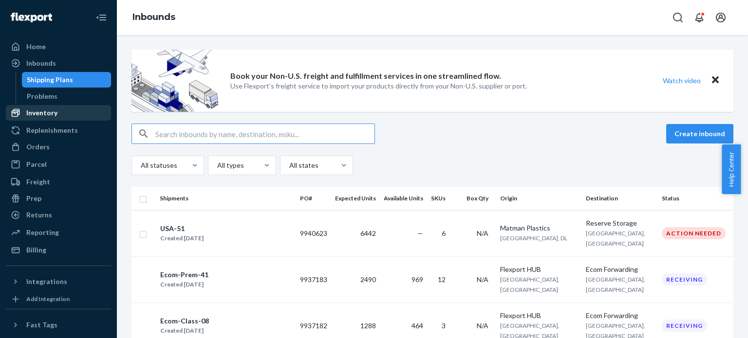  I want to click on div: Inbounds, so click(41, 63).